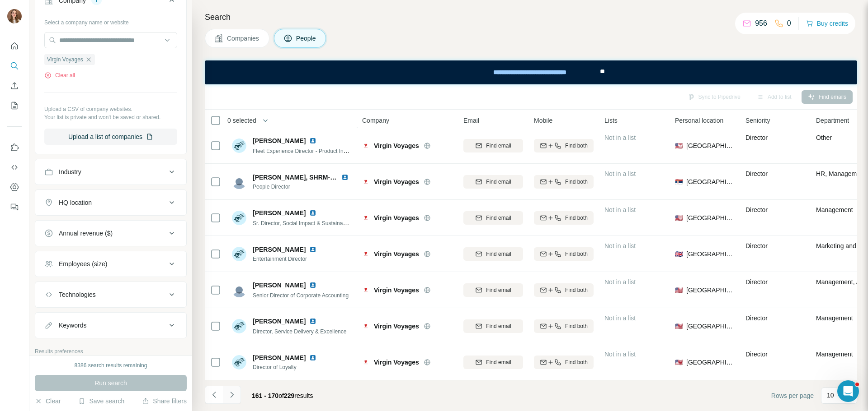  Describe the element at coordinates (289, 396) in the screenshot. I see `span: 229` at that location.